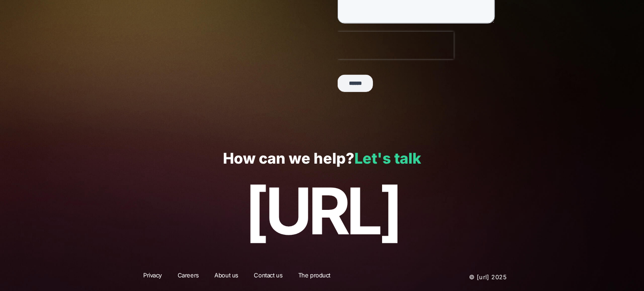 The height and width of the screenshot is (291, 644). I want to click on a: The product, so click(314, 277).